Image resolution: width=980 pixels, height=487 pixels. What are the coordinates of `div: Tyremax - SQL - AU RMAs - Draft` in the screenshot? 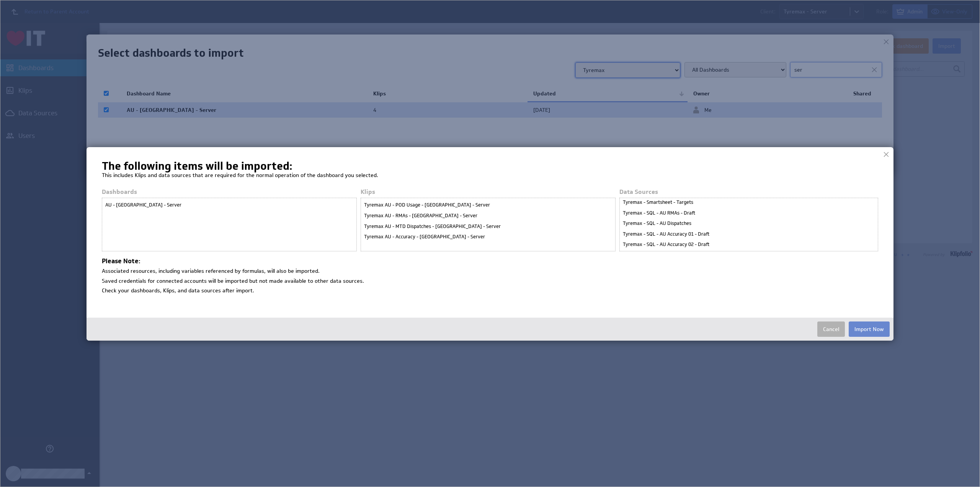 It's located at (749, 213).